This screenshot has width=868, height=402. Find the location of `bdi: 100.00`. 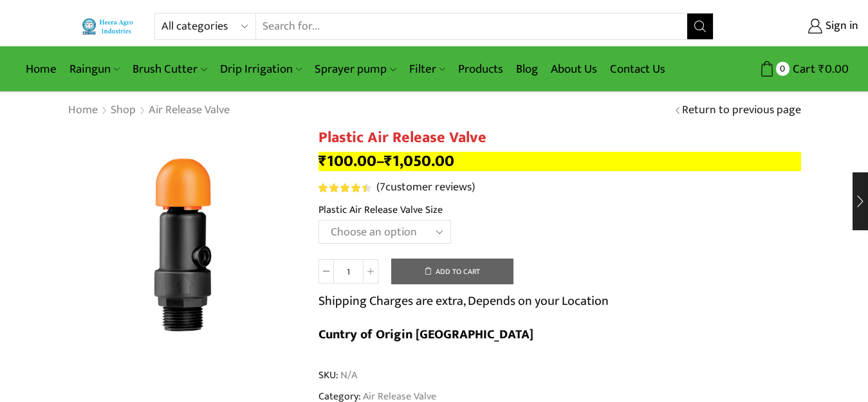

bdi: 100.00 is located at coordinates (347, 161).